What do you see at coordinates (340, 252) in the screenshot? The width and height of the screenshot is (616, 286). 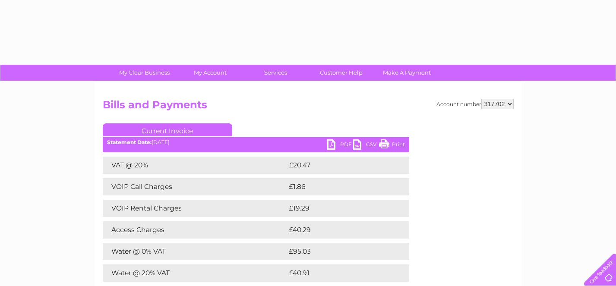 I see `td: £95.03` at bounding box center [340, 252].